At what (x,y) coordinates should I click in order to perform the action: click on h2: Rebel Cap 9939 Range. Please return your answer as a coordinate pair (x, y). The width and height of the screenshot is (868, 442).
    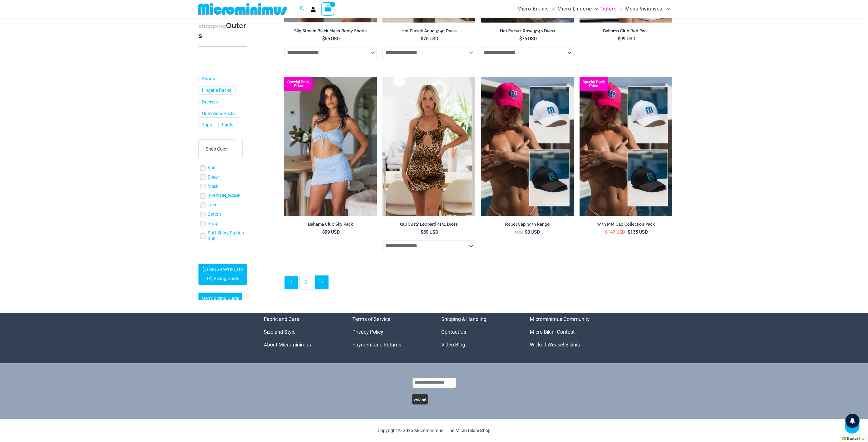
    Looking at the image, I should click on (527, 224).